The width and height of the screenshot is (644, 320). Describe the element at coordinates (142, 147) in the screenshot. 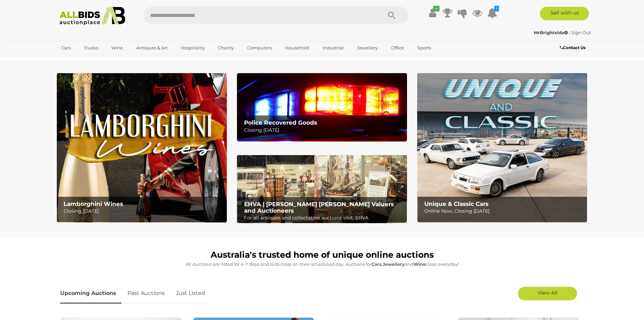

I see `img: Lamborghini Wines` at that location.